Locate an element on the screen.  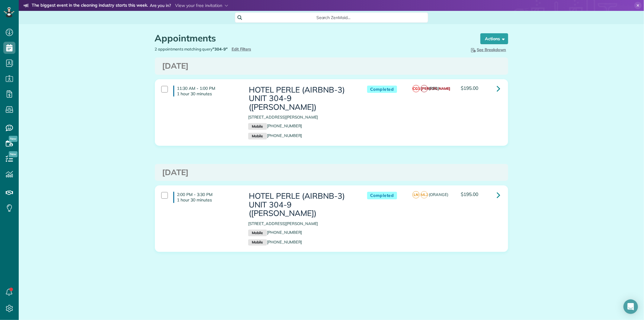
strong: The biggest event in the cleaning industry starts this week. is located at coordinates (90, 6).